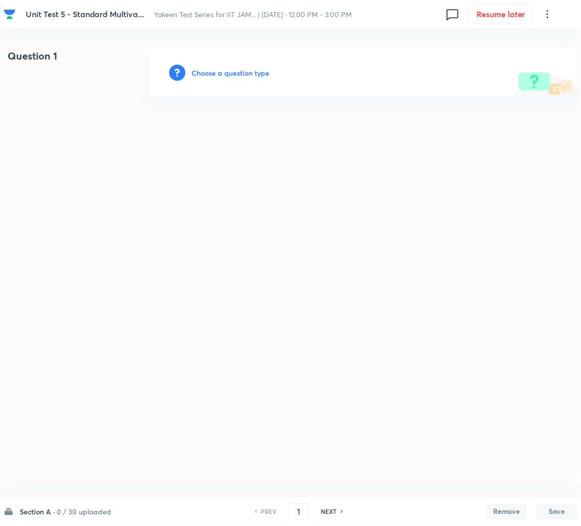  Describe the element at coordinates (557, 512) in the screenshot. I see `button: Save` at that location.